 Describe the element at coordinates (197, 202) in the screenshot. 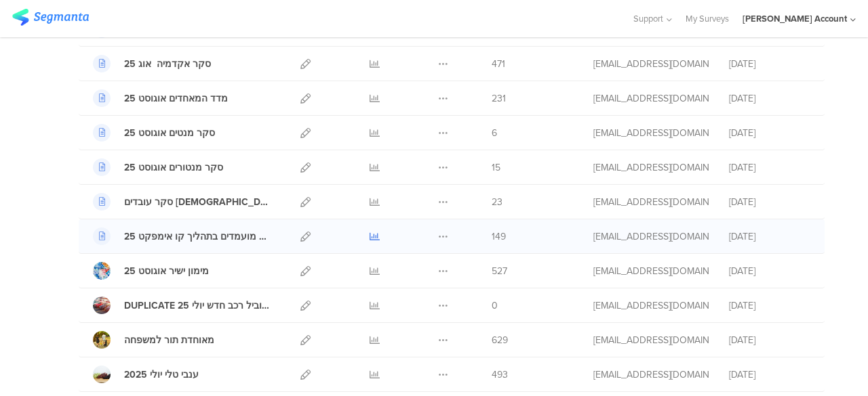

I see `div: סקר עובדים ערבים שהושמו אוגוסט 25` at that location.